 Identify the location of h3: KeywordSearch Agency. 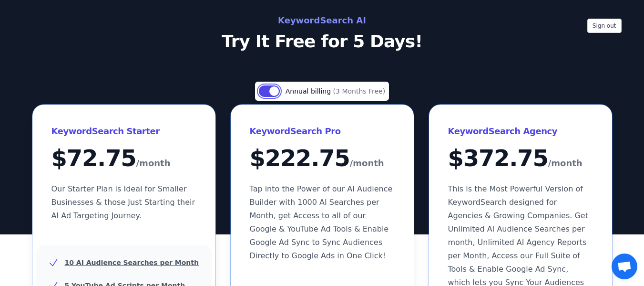
(520, 131).